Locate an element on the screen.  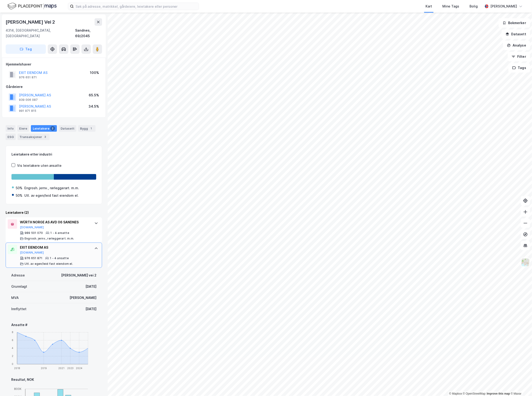
div: 939 006 087 is located at coordinates (28, 100).